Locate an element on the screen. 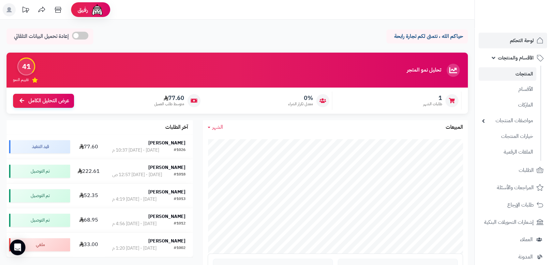 The image size is (551, 265). span: تقييم النمو is located at coordinates (21, 80).